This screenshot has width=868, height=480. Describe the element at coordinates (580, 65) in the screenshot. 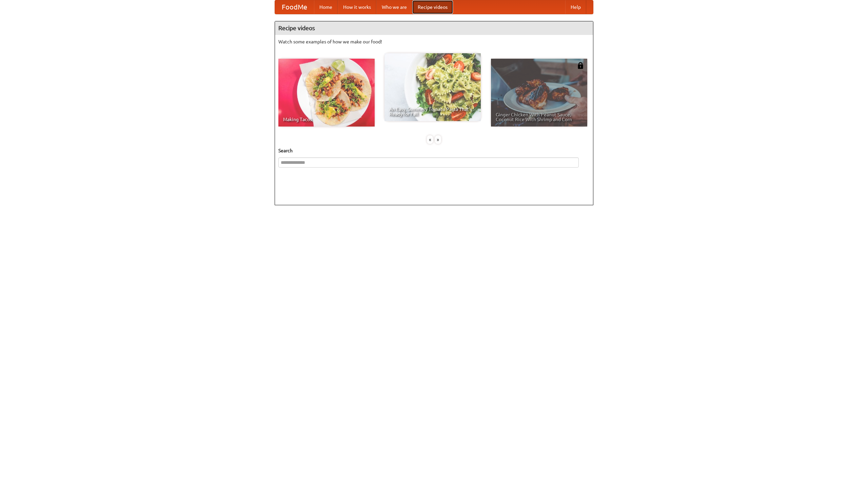

I see `img: 483408.png` at that location.